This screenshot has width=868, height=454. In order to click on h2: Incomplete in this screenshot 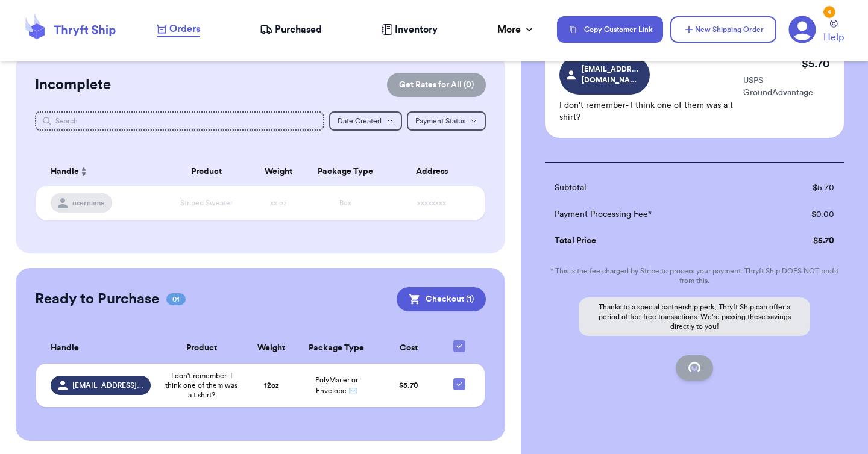, I will do `click(73, 85)`.